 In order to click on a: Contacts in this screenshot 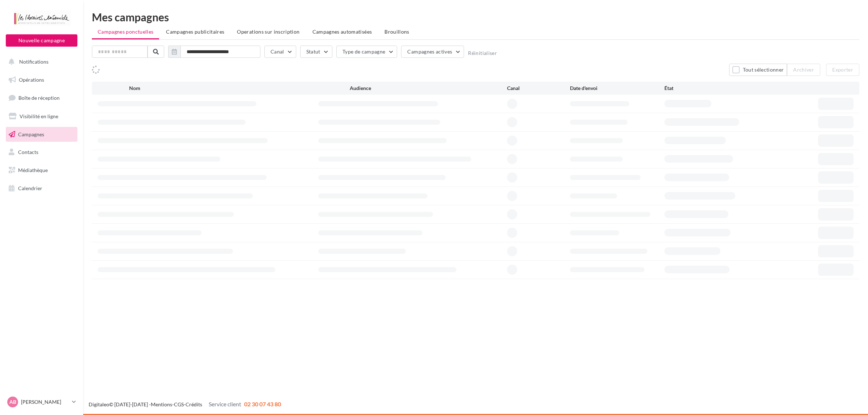, I will do `click(41, 152)`.